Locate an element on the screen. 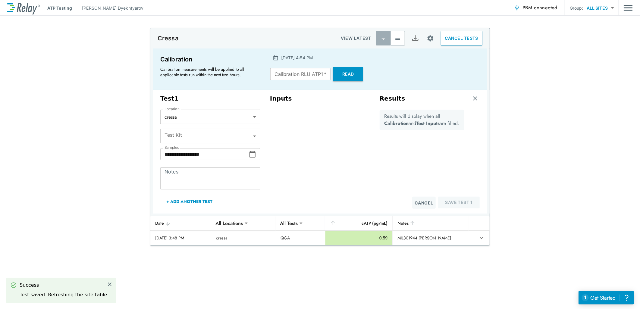 The height and width of the screenshot is (309, 640). label: Location is located at coordinates (172, 109).